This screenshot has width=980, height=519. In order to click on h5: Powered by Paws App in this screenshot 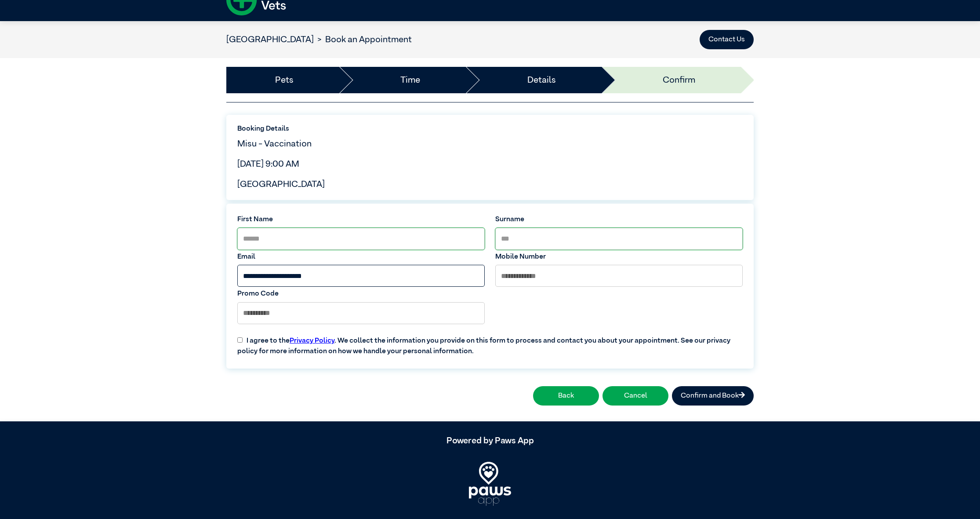, I will do `click(490, 440)`.